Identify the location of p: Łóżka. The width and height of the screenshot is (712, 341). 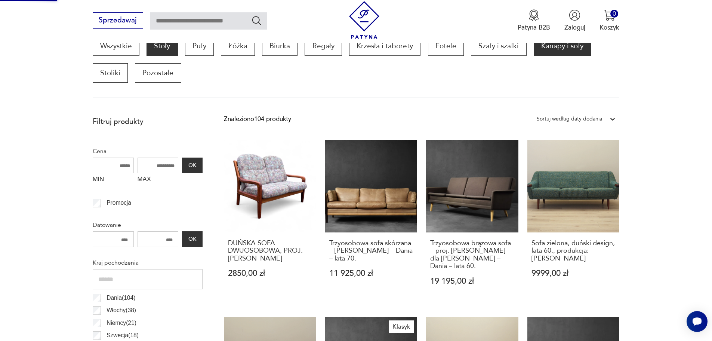
(238, 46).